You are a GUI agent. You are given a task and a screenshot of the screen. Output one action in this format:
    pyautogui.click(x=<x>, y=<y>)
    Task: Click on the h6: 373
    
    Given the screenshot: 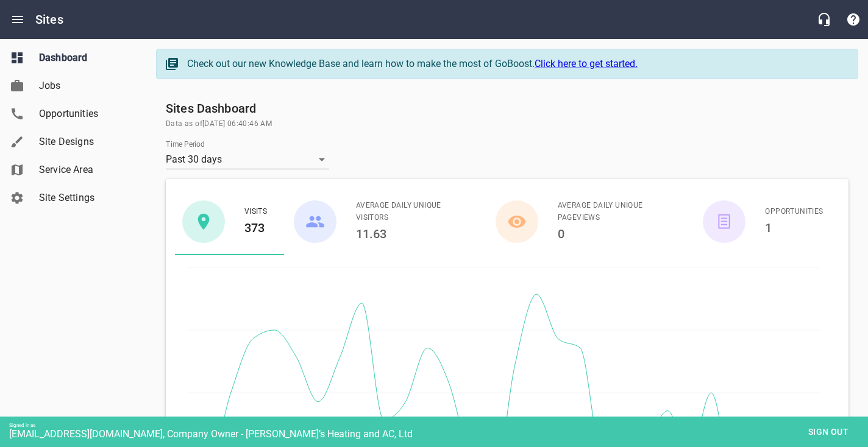 What is the action you would take?
    pyautogui.click(x=256, y=227)
    